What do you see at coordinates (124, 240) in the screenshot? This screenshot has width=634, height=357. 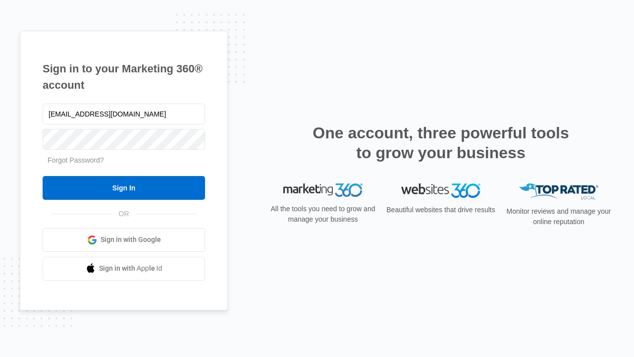 I see `a: Sign in with Google` at bounding box center [124, 240].